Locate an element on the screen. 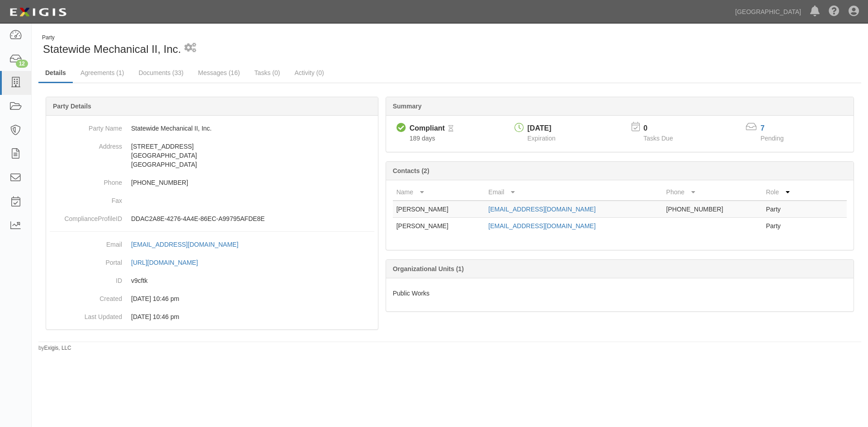 Image resolution: width=868 pixels, height=427 pixels. a: Activity (0) is located at coordinates (309, 73).